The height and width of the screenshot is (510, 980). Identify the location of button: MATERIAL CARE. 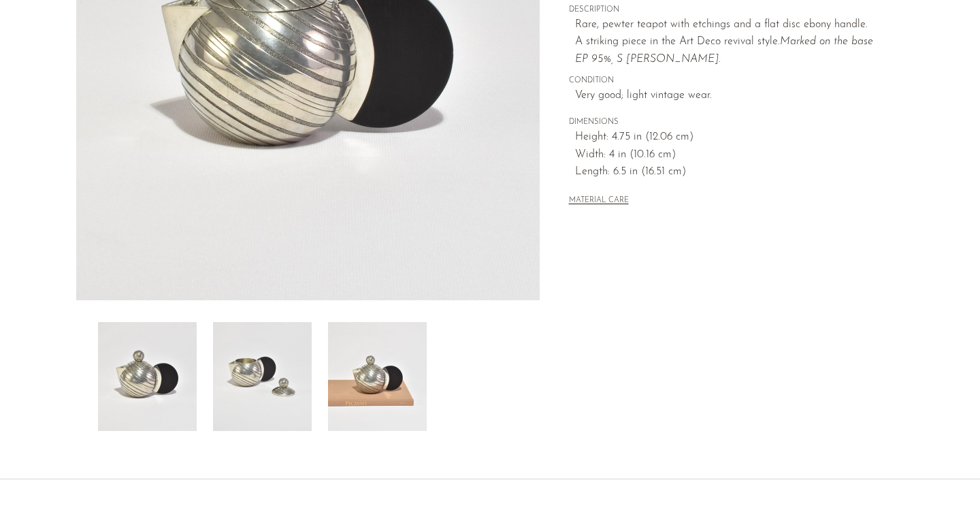
(599, 201).